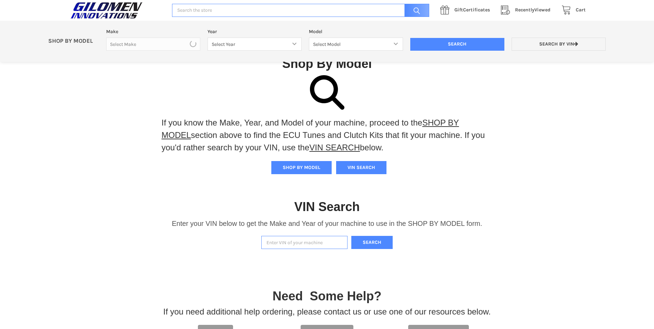 Image resolution: width=654 pixels, height=329 pixels. I want to click on span: Viewed, so click(533, 10).